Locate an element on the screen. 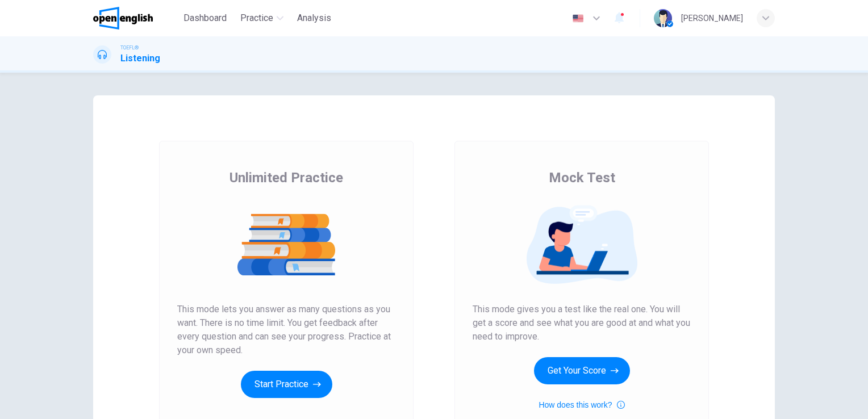  span: Mock Test is located at coordinates (581, 177).